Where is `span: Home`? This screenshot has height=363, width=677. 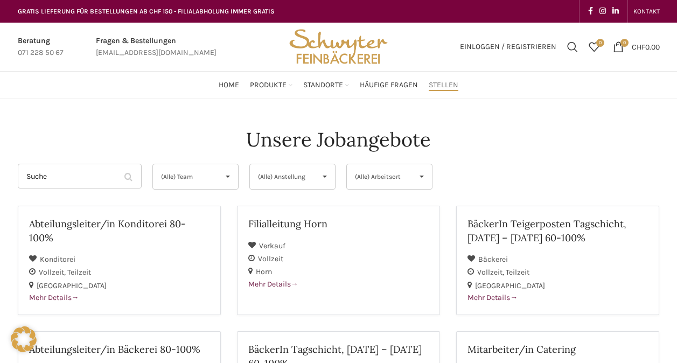
span: Home is located at coordinates (229, 85).